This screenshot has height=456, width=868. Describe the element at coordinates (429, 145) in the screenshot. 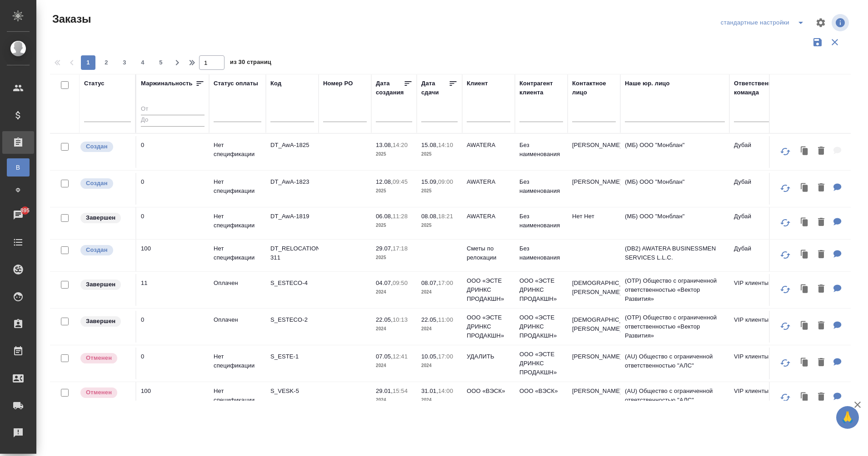

I see `p: 15.08,` at that location.